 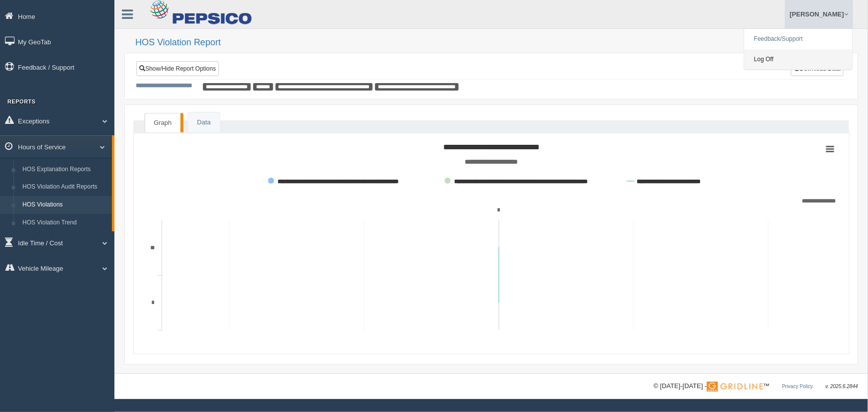 What do you see at coordinates (797, 386) in the screenshot?
I see `a: Privacy Policy` at bounding box center [797, 386].